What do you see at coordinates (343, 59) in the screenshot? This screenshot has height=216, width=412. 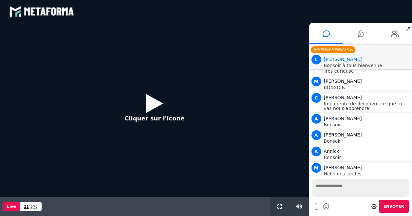 I see `span: Animateur` at bounding box center [343, 59].